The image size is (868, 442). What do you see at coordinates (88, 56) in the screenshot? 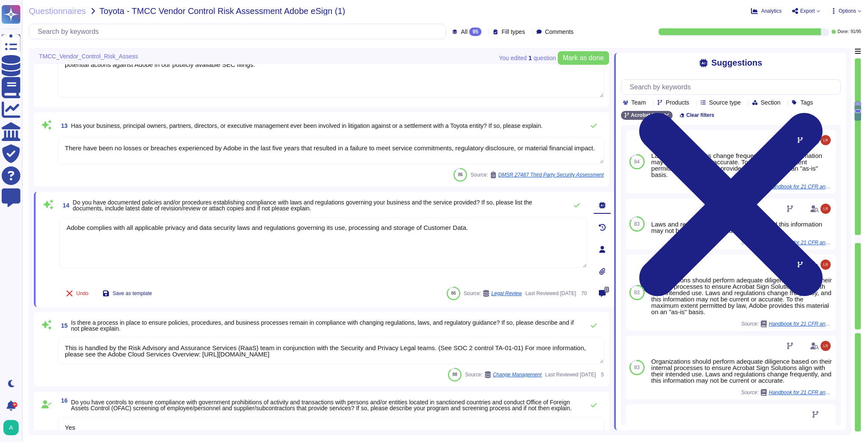
I see `span: TMCC_Vendor_Control_Risk_Assess` at bounding box center [88, 56].